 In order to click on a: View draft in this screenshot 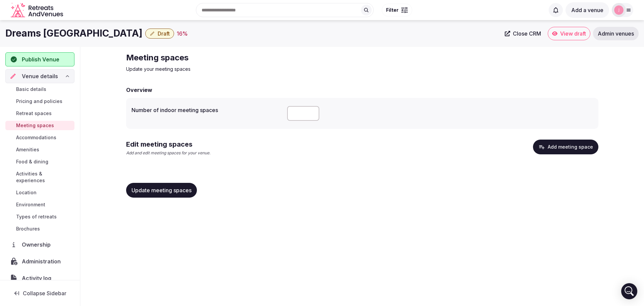, I will do `click(569, 33)`.